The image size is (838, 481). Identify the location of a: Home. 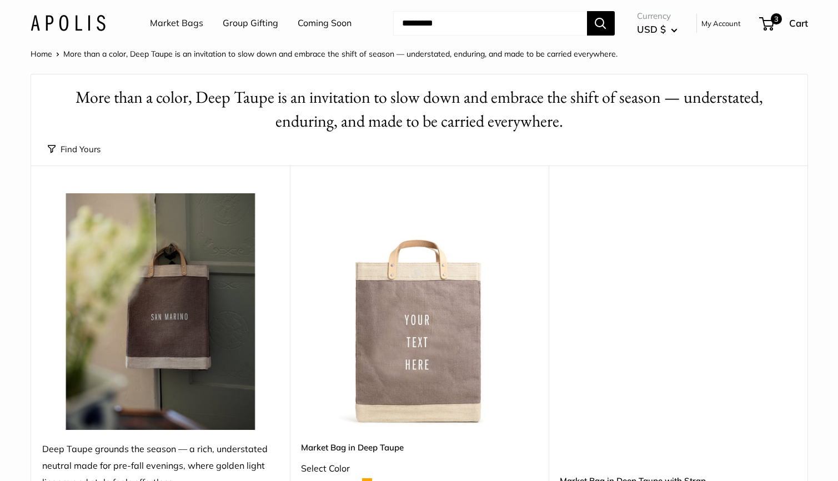
(41, 54).